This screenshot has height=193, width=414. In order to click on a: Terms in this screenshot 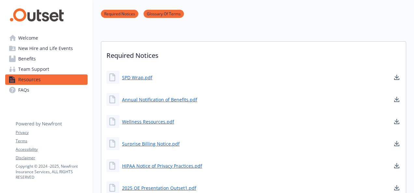, I will do `click(51, 141)`.